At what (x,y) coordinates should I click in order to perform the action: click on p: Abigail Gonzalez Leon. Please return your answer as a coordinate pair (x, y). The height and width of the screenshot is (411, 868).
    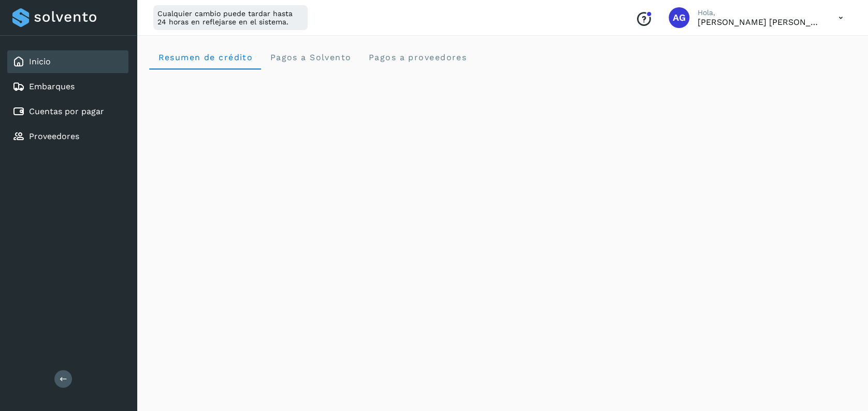
    Looking at the image, I should click on (760, 21).